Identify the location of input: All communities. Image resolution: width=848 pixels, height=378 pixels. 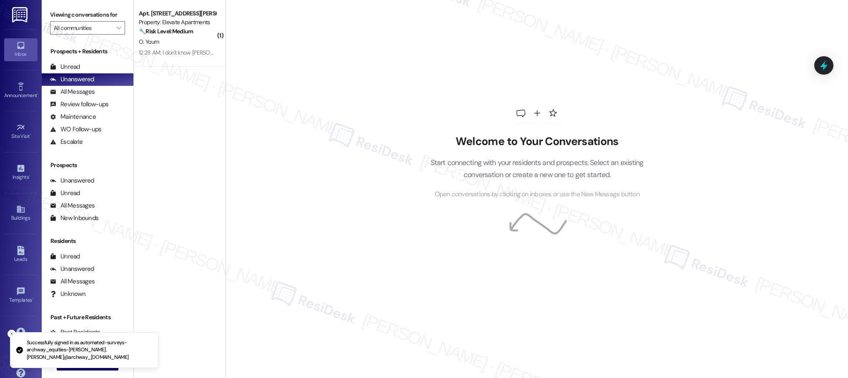
(83, 28).